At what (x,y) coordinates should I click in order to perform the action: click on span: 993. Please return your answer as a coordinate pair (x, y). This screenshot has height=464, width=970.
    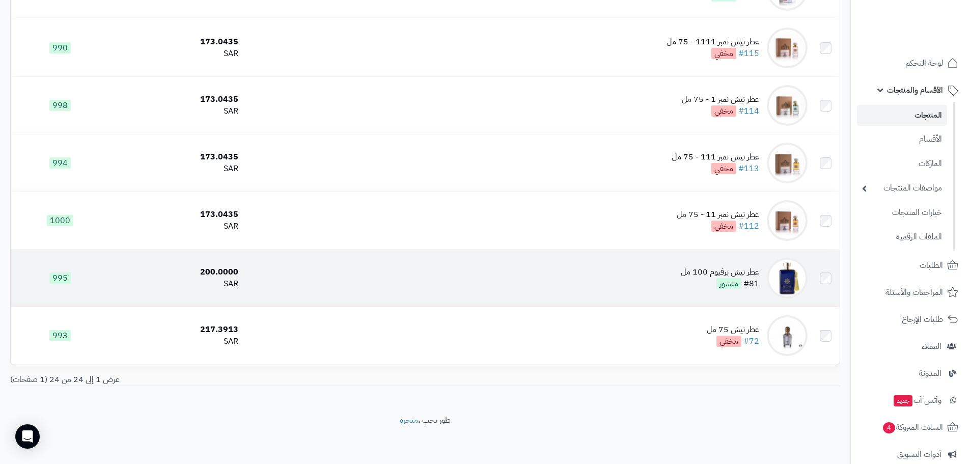
    Looking at the image, I should click on (60, 335).